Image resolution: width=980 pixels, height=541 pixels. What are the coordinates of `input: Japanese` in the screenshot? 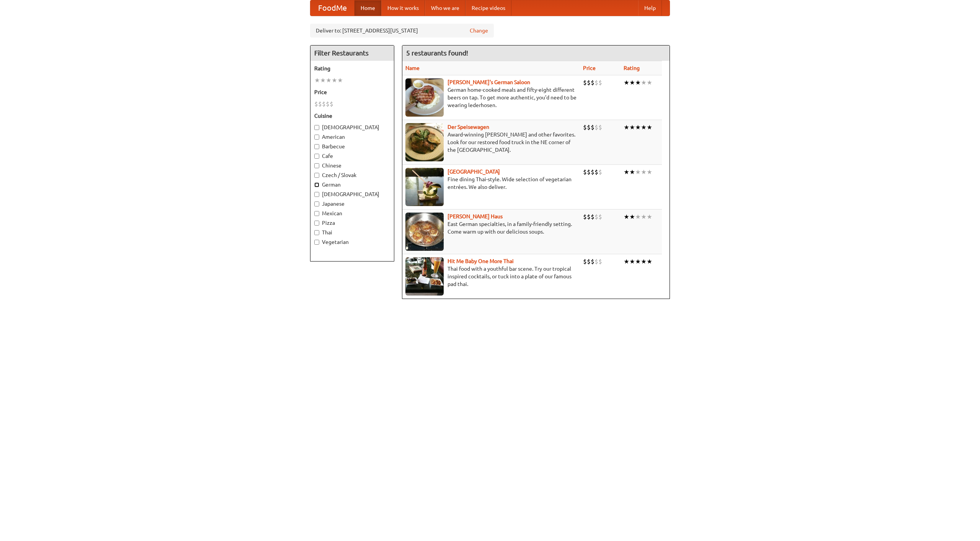 It's located at (317, 204).